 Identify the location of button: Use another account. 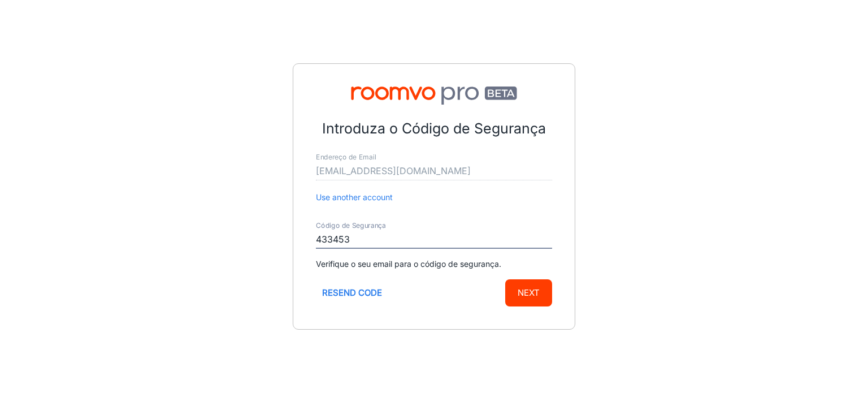
(355, 197).